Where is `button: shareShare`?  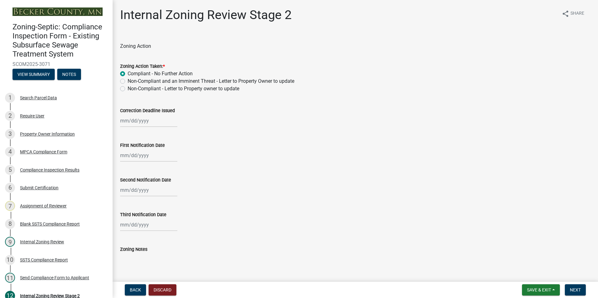
button: shareShare is located at coordinates (573, 13).